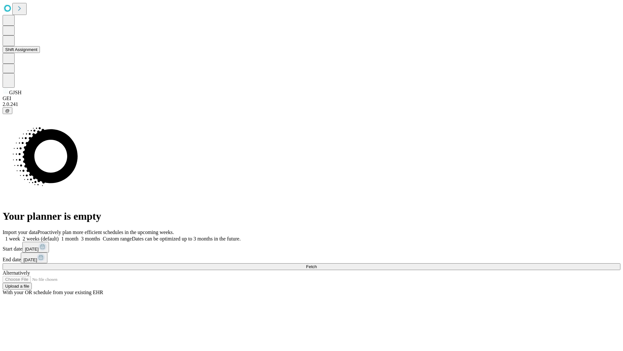 The height and width of the screenshot is (351, 623). I want to click on span: Custom range, so click(117, 238).